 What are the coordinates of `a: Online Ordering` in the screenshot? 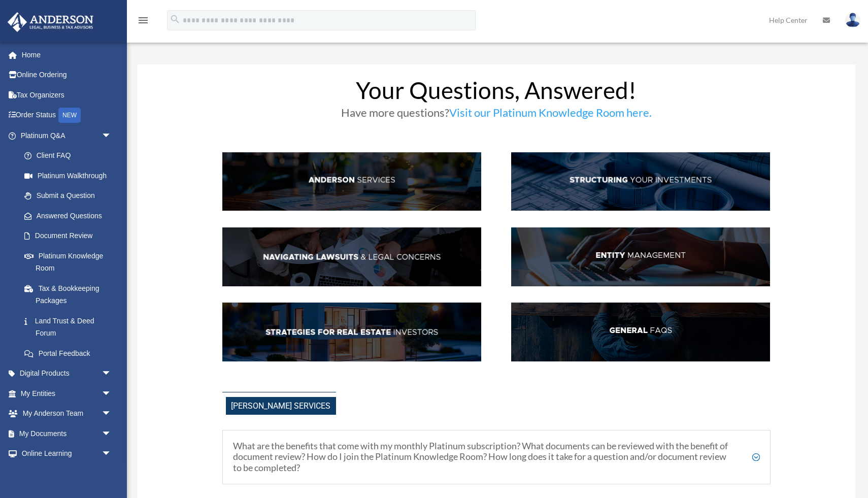 It's located at (67, 75).